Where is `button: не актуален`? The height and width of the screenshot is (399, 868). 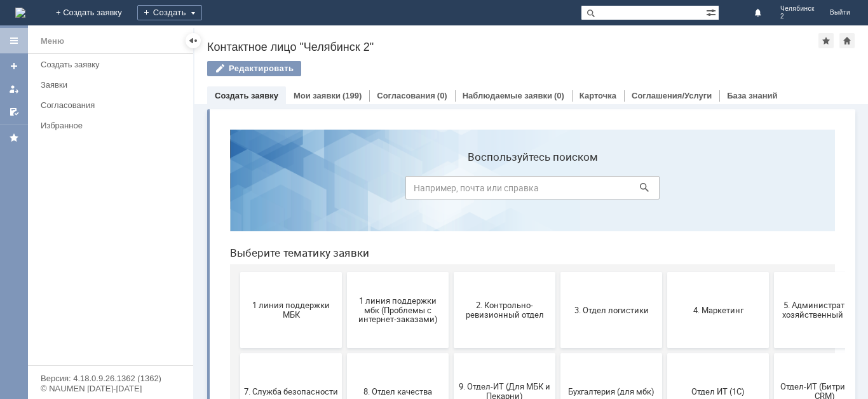
button: не актуален is located at coordinates (499, 353).